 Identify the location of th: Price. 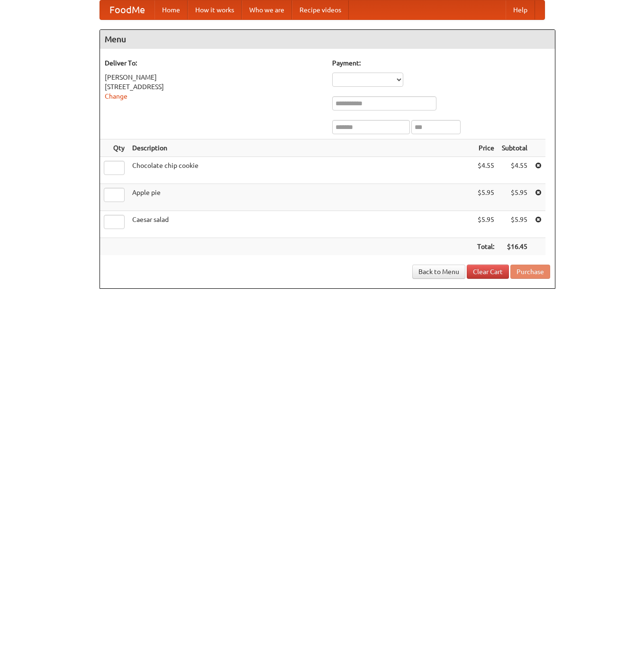
(486, 148).